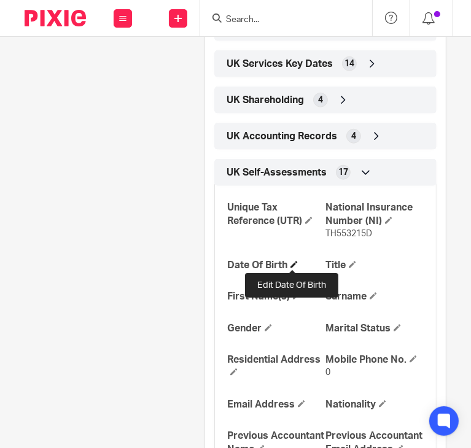 Image resolution: width=471 pixels, height=448 pixels. I want to click on span: 0, so click(328, 373).